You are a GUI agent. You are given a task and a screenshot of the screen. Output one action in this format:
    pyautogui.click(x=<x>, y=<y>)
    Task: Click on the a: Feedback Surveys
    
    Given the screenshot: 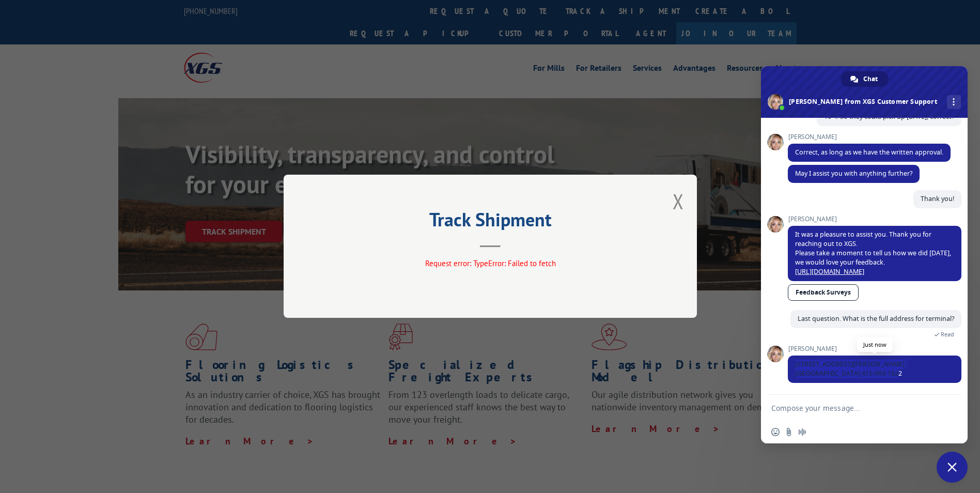 What is the action you would take?
    pyautogui.click(x=823, y=292)
    